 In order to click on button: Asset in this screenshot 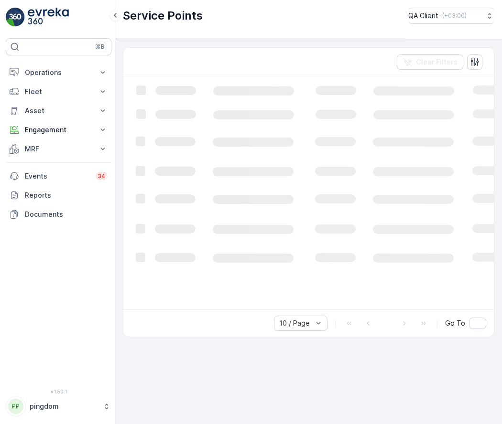, I will do `click(58, 111)`.